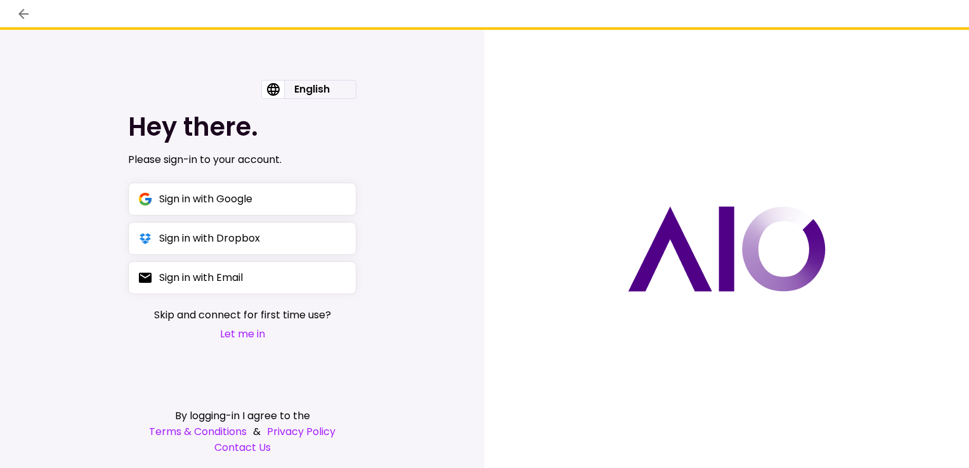 Image resolution: width=969 pixels, height=468 pixels. Describe the element at coordinates (206, 199) in the screenshot. I see `div: Sign in with Google` at that location.